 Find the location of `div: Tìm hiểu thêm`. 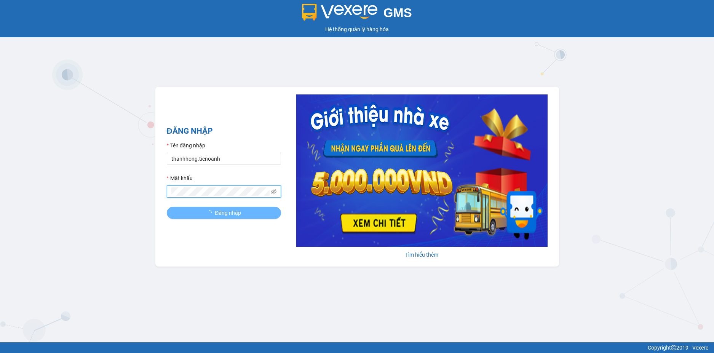

div: Tìm hiểu thêm is located at coordinates (422, 255).